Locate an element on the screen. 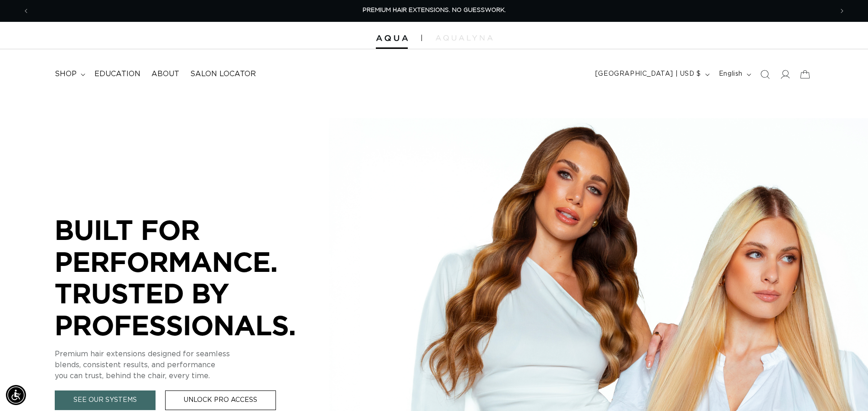  summary: Search is located at coordinates (765, 74).